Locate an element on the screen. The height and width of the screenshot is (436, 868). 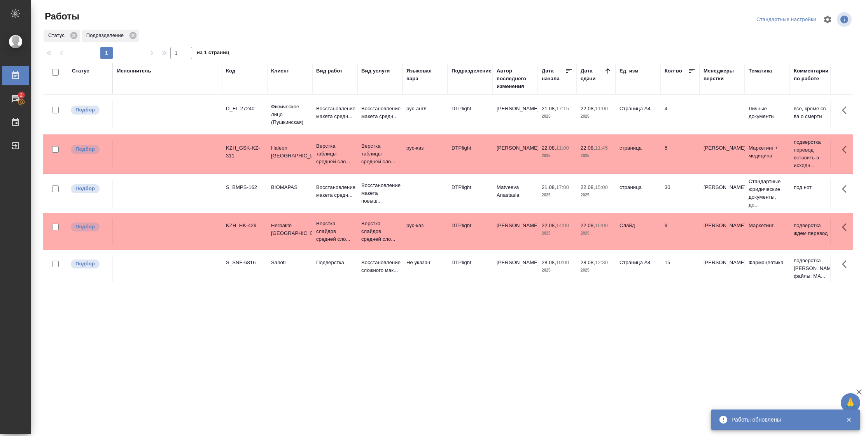
div: Код is located at coordinates (231, 71).